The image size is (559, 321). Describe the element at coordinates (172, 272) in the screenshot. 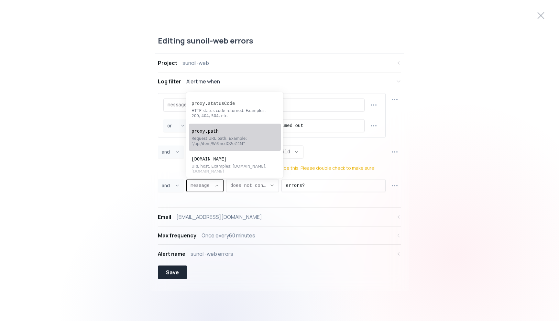

I see `div: Save` at that location.